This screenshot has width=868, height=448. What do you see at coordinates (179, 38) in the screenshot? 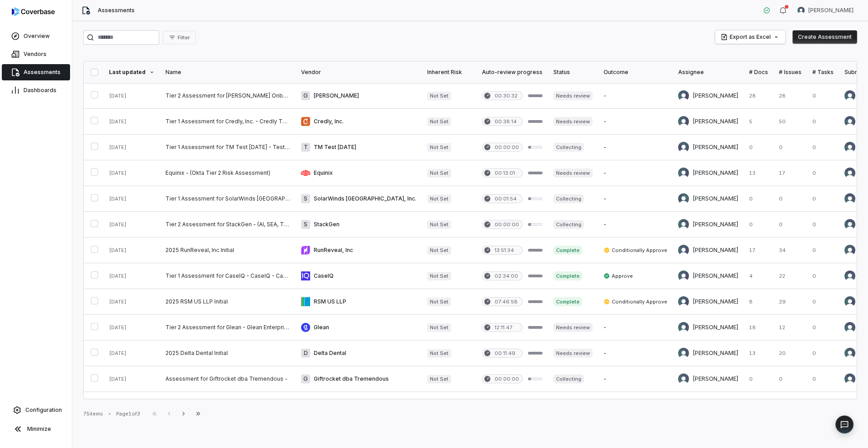
I see `button: Filter` at bounding box center [179, 38].